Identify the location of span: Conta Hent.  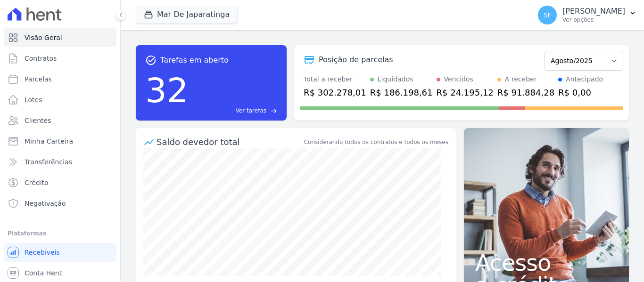
(43, 273).